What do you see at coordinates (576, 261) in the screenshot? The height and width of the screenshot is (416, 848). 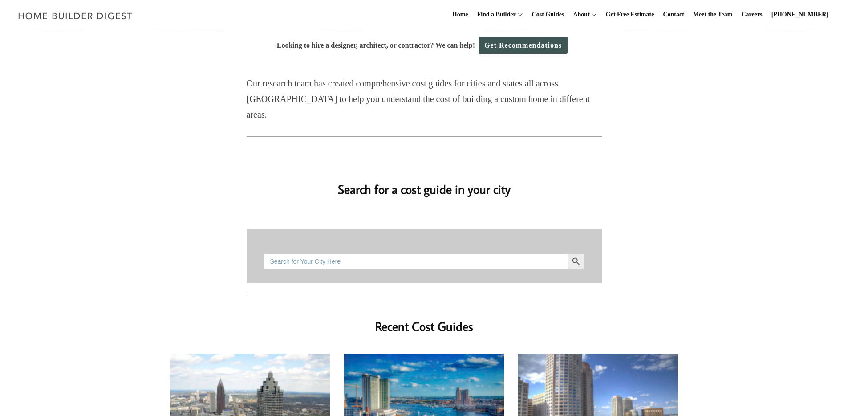 I see `svg: Search` at bounding box center [576, 261].